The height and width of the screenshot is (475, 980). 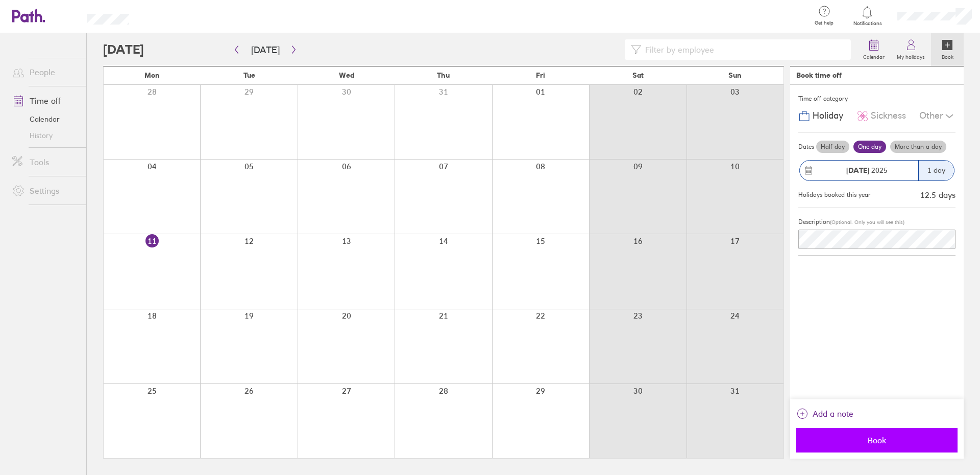 I want to click on label: Half day, so click(x=833, y=147).